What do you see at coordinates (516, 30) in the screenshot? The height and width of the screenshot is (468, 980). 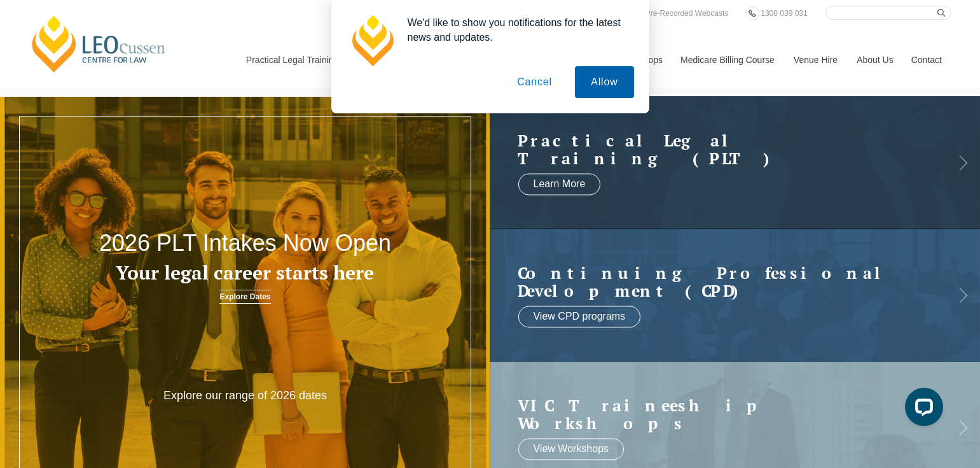 I see `div: We'd like to show you notifications for the latest news and updates.` at bounding box center [516, 30].